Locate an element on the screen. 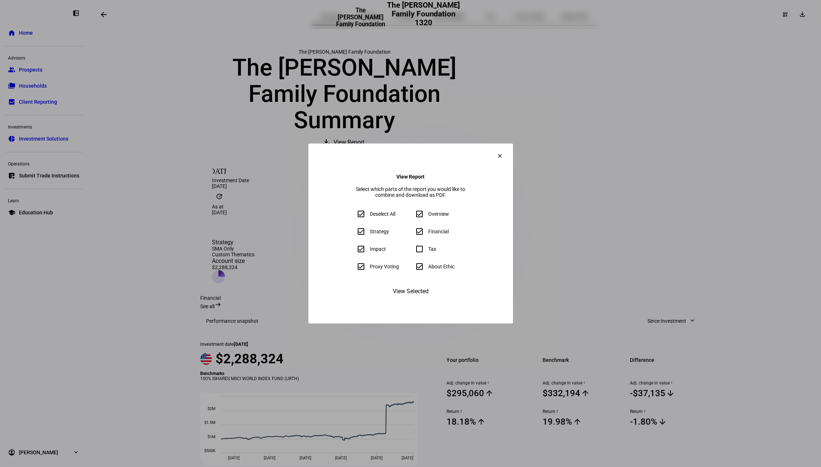  mat-icon: clear is located at coordinates (500, 156).